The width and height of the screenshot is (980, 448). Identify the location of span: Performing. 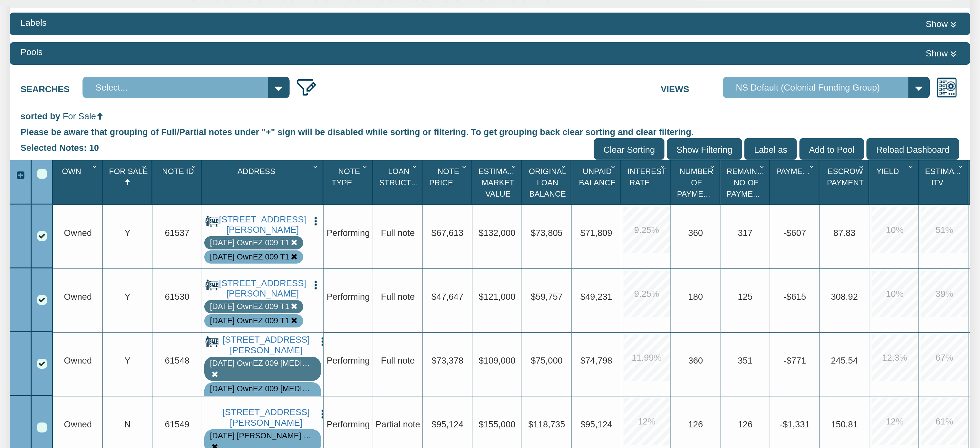
(348, 360).